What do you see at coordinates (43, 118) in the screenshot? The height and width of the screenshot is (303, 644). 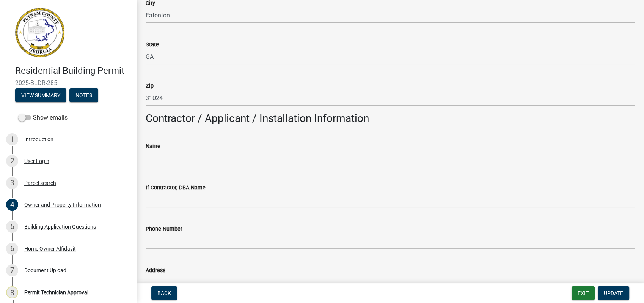 I see `label: Show emails` at bounding box center [43, 118].